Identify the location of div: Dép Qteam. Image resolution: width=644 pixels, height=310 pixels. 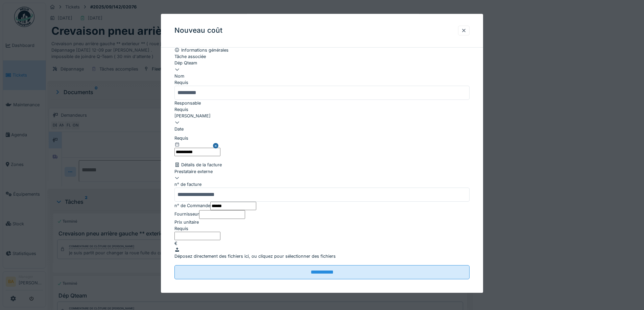
(322, 63).